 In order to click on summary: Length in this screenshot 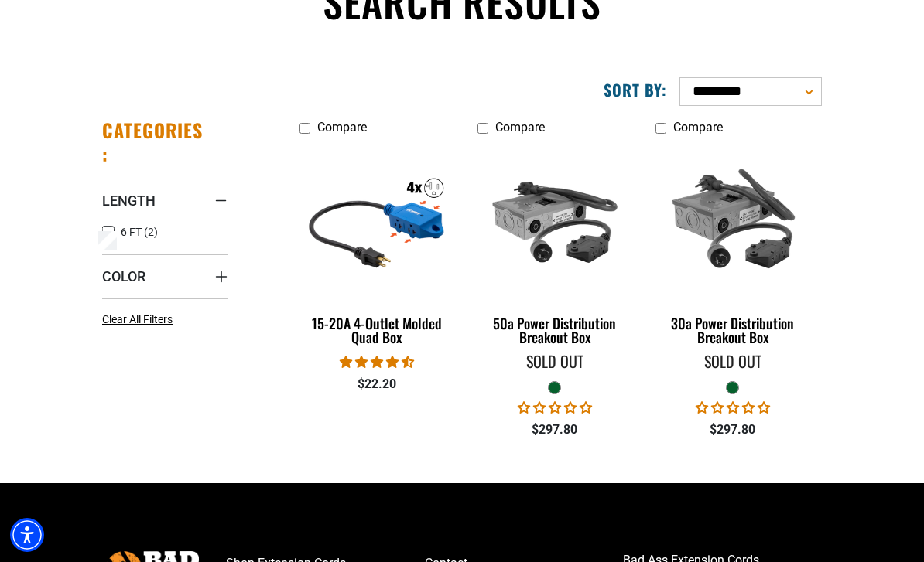, I will do `click(164, 201)`.